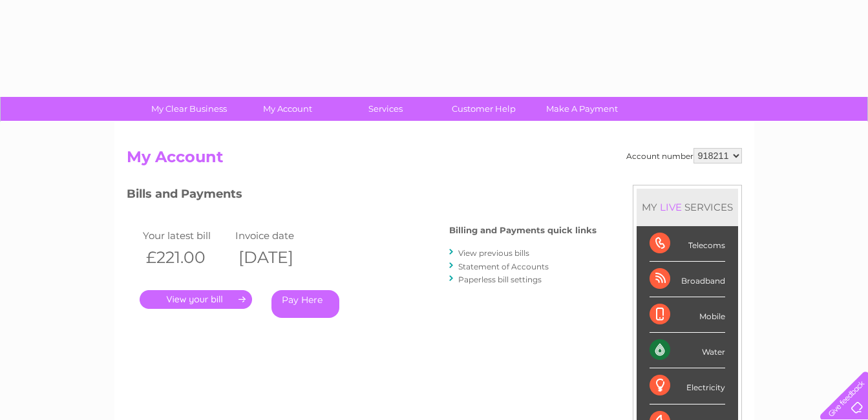 The width and height of the screenshot is (868, 420). I want to click on div: Mobile, so click(687, 314).